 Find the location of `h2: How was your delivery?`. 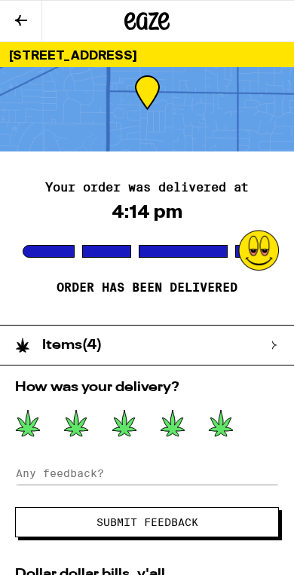

h2: How was your delivery? is located at coordinates (147, 387).